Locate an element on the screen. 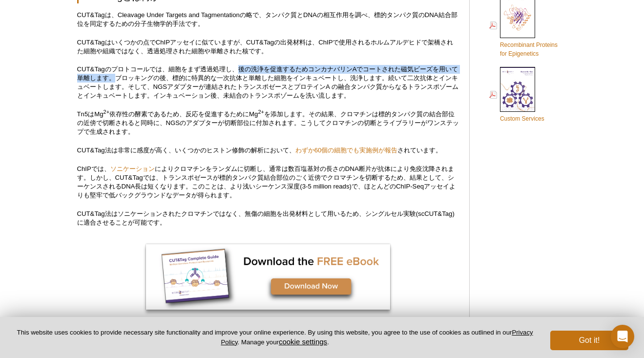  button: Got it! is located at coordinates (589, 340).